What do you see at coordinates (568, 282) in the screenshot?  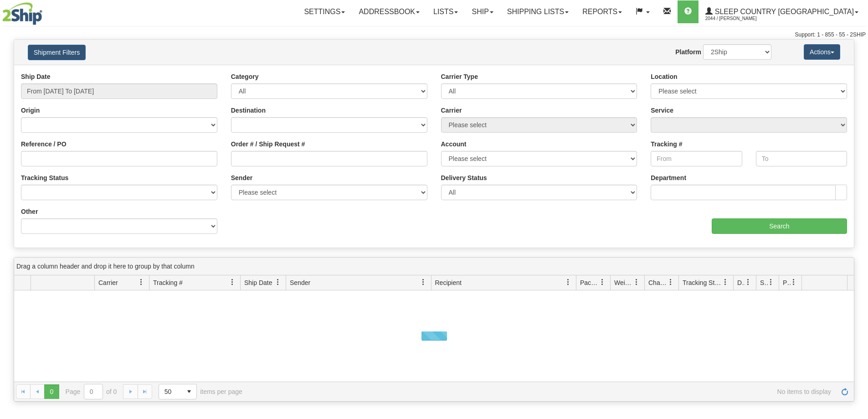 I see `a: Recipient filter column settings` at bounding box center [568, 282].